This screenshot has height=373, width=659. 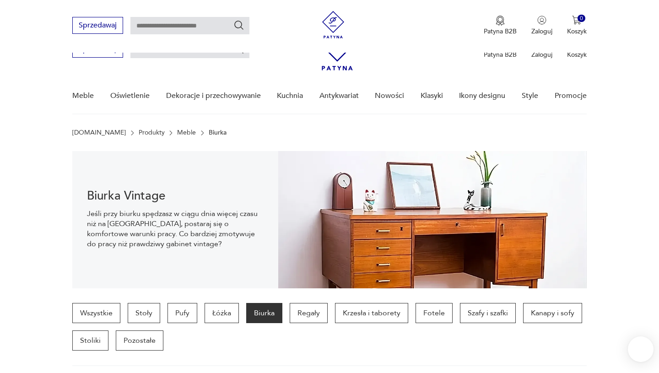 I want to click on a: Łóżka, so click(x=221, y=313).